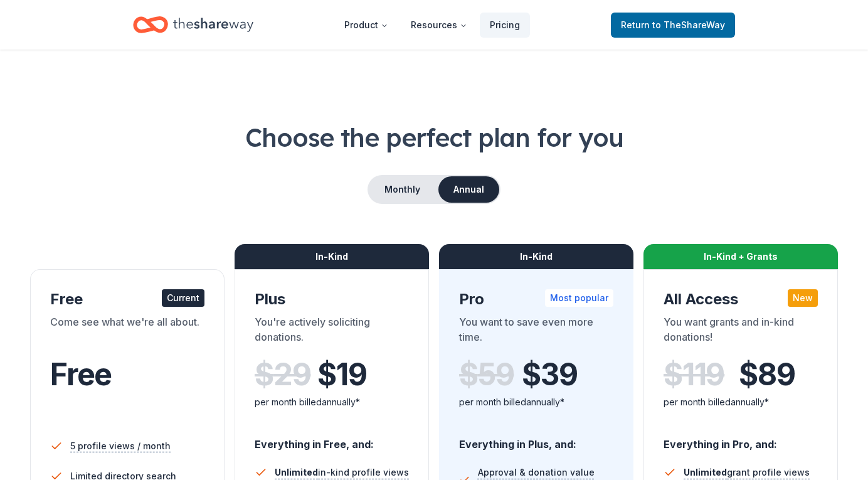 This screenshot has height=480, width=868. I want to click on div: Free, so click(128, 299).